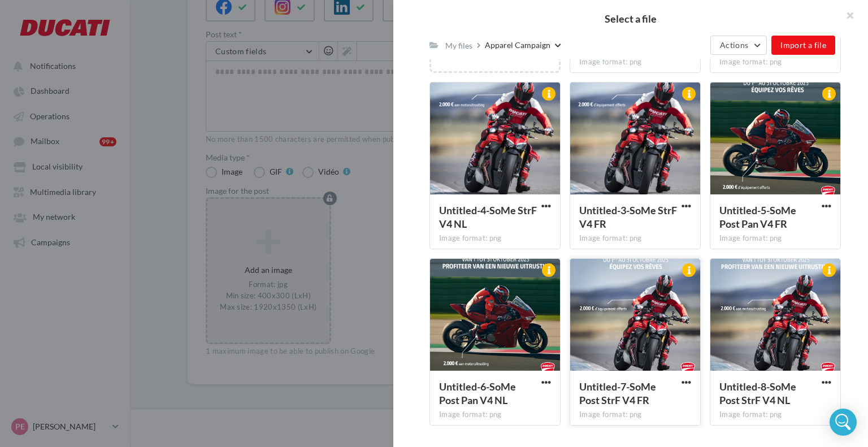 Image resolution: width=868 pixels, height=447 pixels. I want to click on button: Import a file, so click(803, 45).